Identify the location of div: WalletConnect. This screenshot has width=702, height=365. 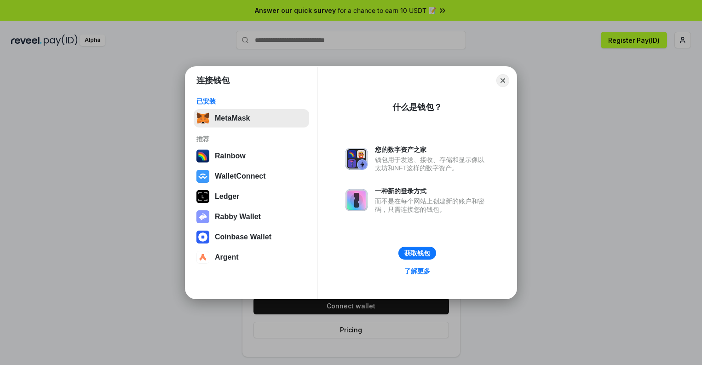
(240, 176).